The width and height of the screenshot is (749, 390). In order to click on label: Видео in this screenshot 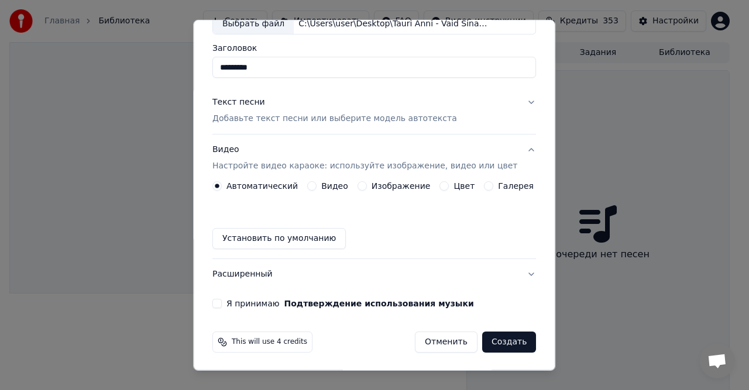, I will do `click(335, 186)`.